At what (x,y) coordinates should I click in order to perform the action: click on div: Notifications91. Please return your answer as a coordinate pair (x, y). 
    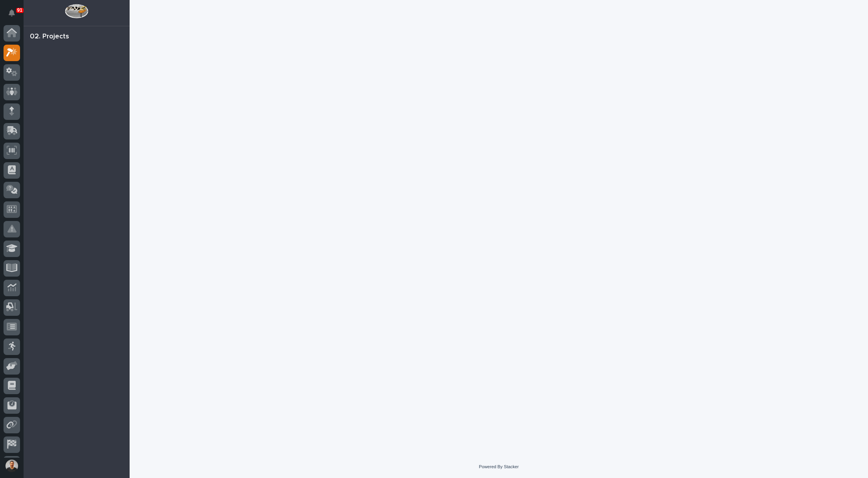
    Looking at the image, I should click on (15, 15).